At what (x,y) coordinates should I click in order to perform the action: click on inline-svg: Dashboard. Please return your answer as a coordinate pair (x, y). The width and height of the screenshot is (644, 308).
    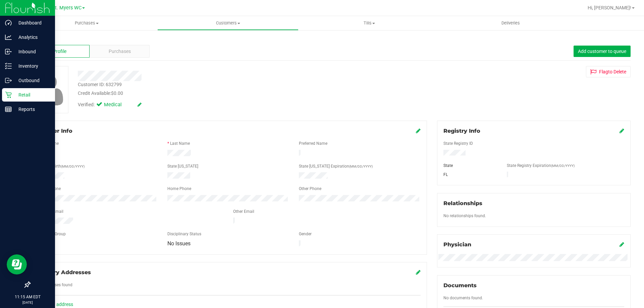
    Looking at the image, I should click on (8, 23).